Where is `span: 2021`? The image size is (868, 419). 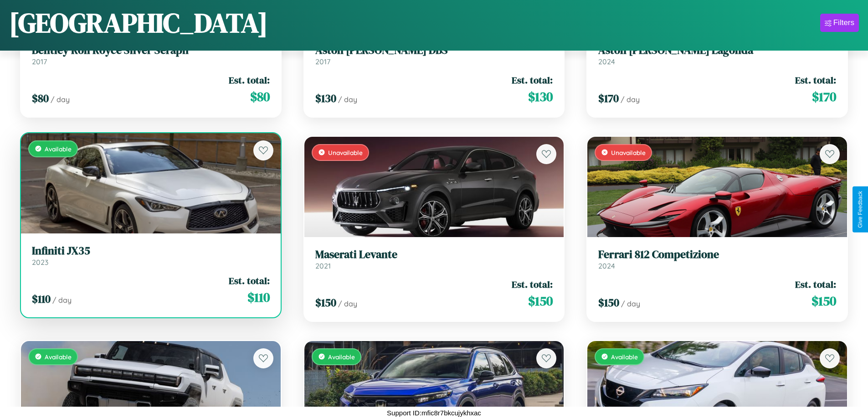 span: 2021 is located at coordinates (323, 266).